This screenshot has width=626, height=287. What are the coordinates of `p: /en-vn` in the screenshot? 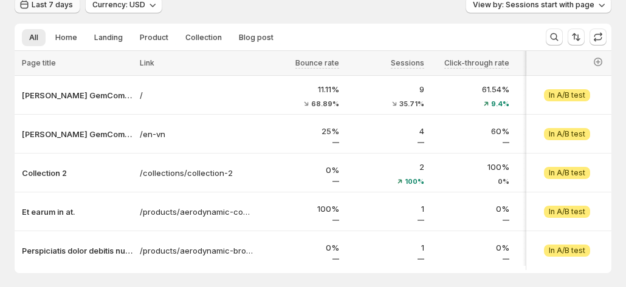 It's located at (197, 134).